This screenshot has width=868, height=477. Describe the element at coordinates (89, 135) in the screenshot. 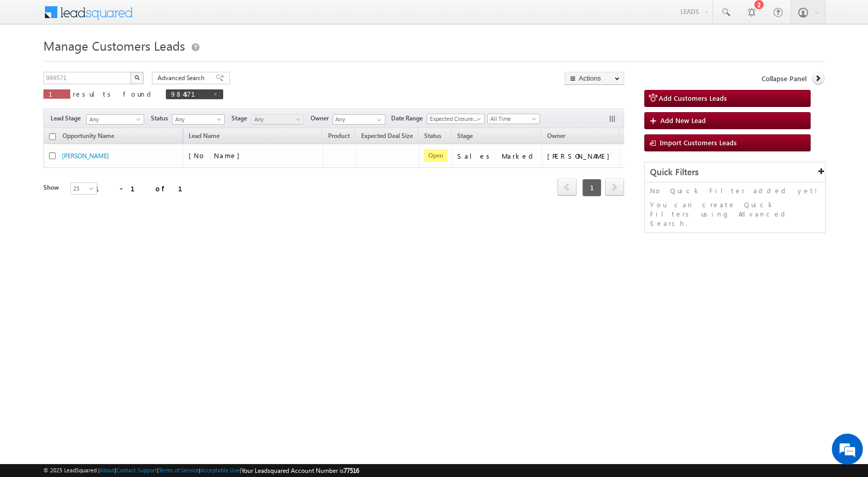

I see `span: Opportunity Name` at that location.